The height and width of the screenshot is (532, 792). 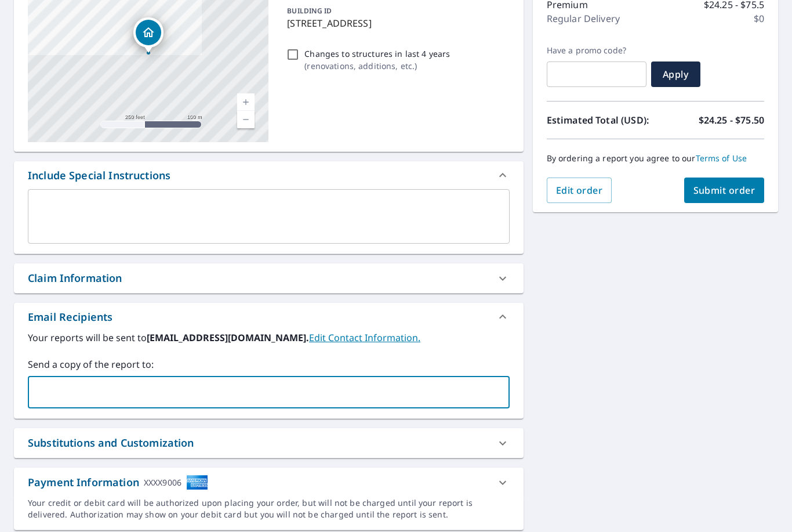 What do you see at coordinates (246, 102) in the screenshot?
I see `a: Current Level 17, Zoom In` at bounding box center [246, 102].